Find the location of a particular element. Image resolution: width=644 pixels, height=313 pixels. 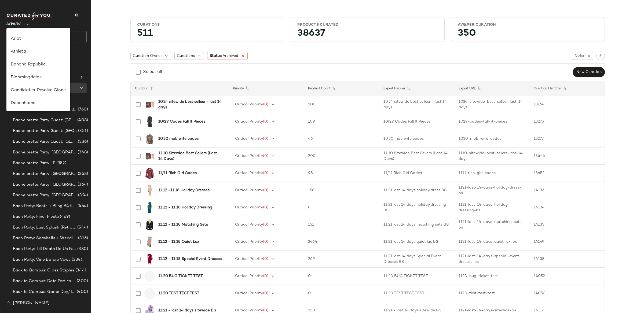

span: Bach Party: Final Fiesta is located at coordinates (36, 216).